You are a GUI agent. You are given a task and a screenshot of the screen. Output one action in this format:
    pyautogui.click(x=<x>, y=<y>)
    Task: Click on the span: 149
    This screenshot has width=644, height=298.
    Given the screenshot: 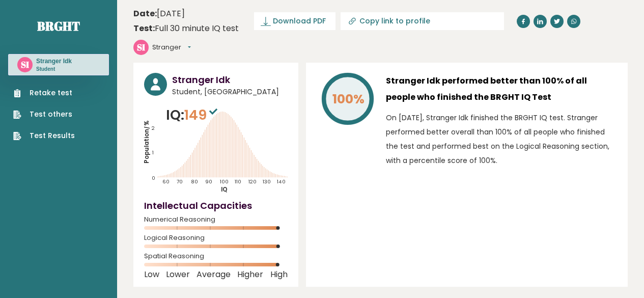 What is the action you would take?
    pyautogui.click(x=202, y=115)
    